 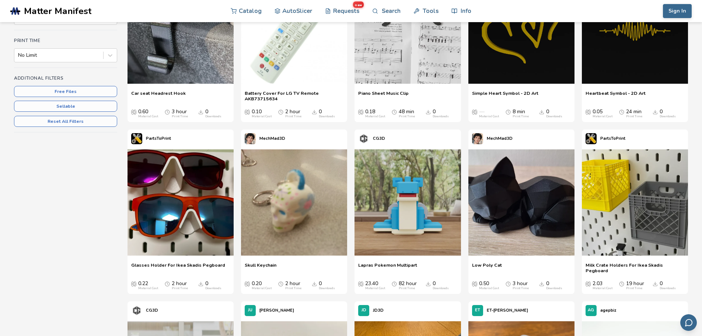 What do you see at coordinates (505, 96) in the screenshot?
I see `a: Simple Heart Symbol - 2D Art` at bounding box center [505, 96].